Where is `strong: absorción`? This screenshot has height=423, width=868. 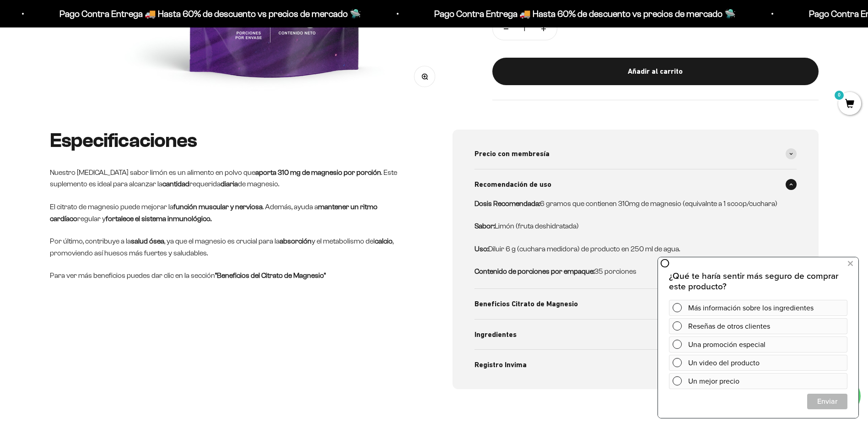
strong: absorción is located at coordinates (296, 241).